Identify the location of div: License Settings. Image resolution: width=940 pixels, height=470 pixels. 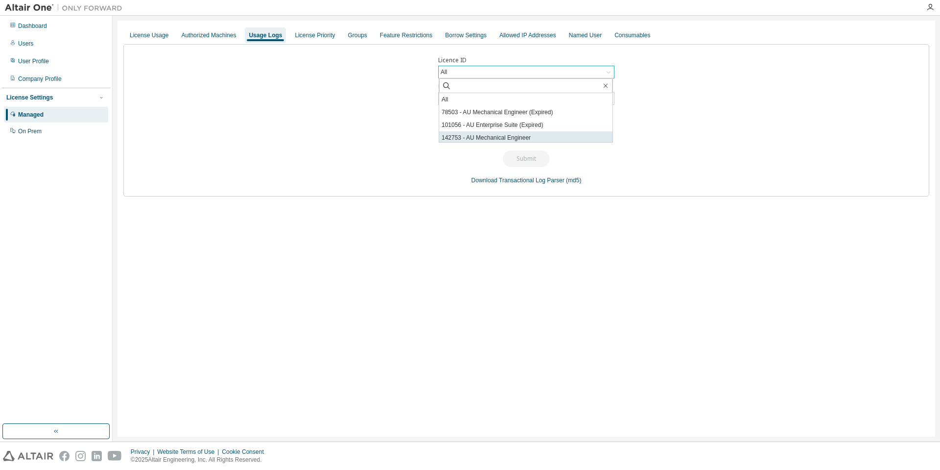
(29, 97).